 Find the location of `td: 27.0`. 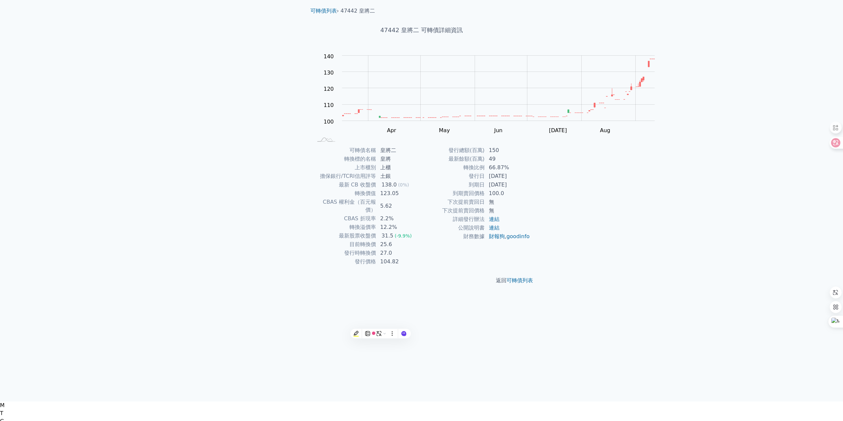

td: 27.0 is located at coordinates (399, 253).